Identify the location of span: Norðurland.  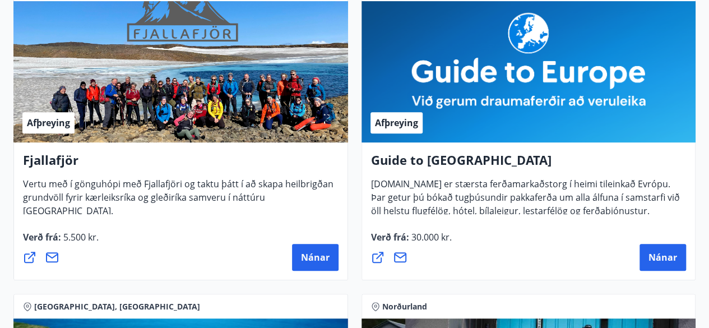
(404, 306).